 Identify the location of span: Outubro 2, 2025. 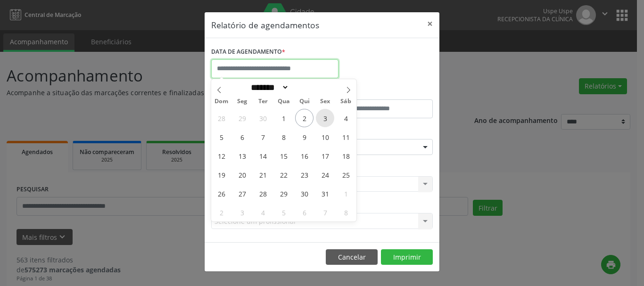
(304, 118).